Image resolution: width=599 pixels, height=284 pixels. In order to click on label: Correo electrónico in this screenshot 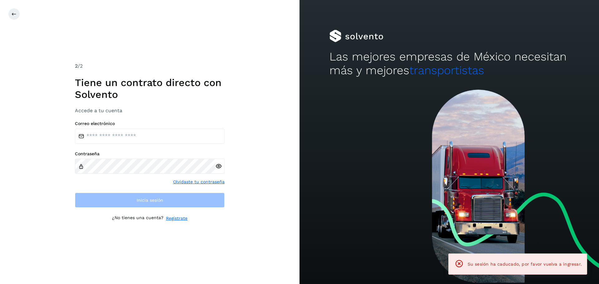, I will do `click(150, 124)`.